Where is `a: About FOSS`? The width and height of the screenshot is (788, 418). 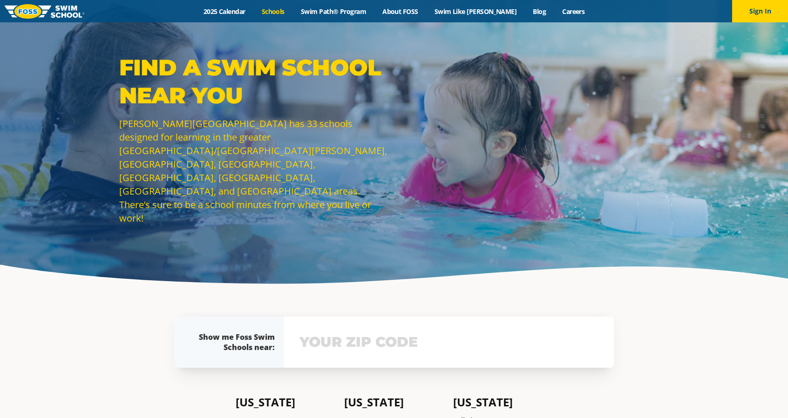 a: About FOSS is located at coordinates (401, 11).